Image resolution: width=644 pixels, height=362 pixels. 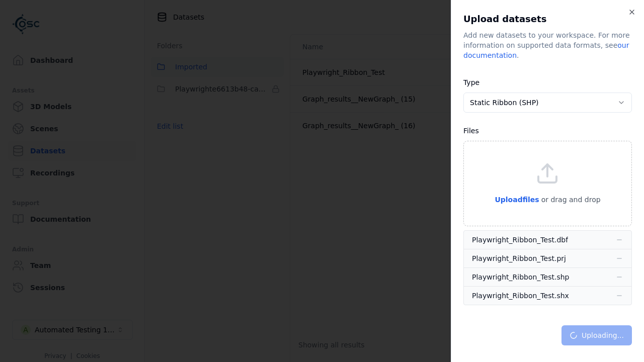 What do you see at coordinates (472, 82) in the screenshot?
I see `label: Type` at bounding box center [472, 82].